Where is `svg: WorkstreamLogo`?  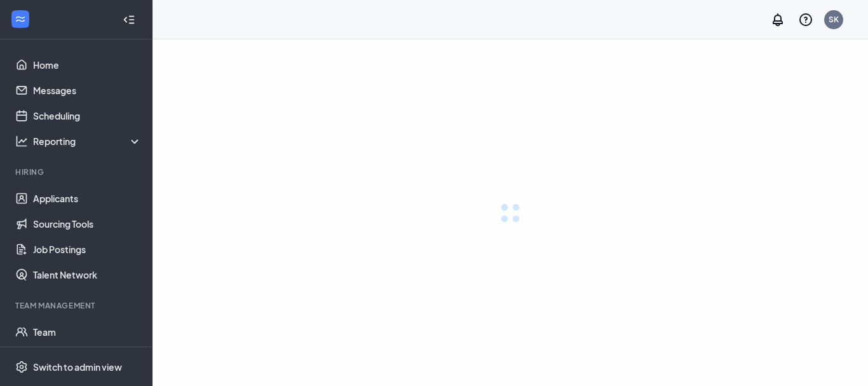 svg: WorkstreamLogo is located at coordinates (21, 19).